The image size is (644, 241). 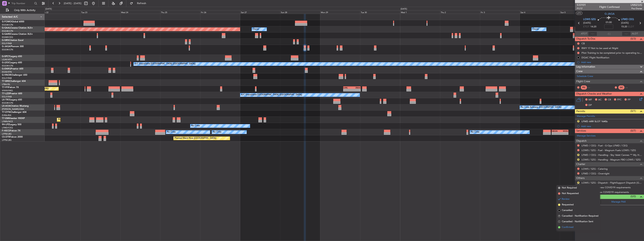 What do you see at coordinates (619, 202) in the screenshot?
I see `a: Manage PAX` at bounding box center [619, 202].